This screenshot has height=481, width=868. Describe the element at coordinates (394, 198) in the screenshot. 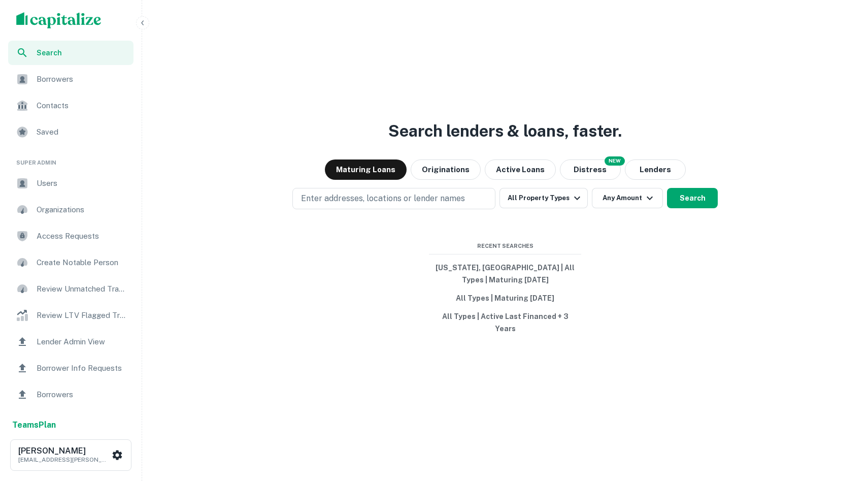

I see `button: Enter addresses, locations or lender names` at that location.